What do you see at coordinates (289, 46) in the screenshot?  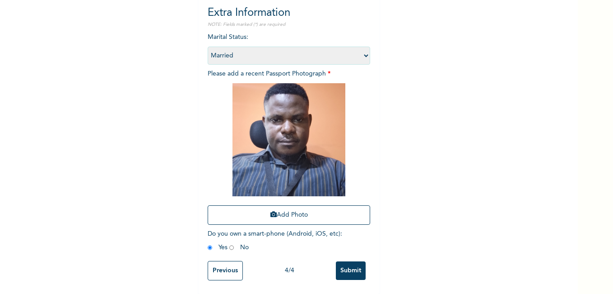 I see `span: Marital Status :` at bounding box center [289, 46].